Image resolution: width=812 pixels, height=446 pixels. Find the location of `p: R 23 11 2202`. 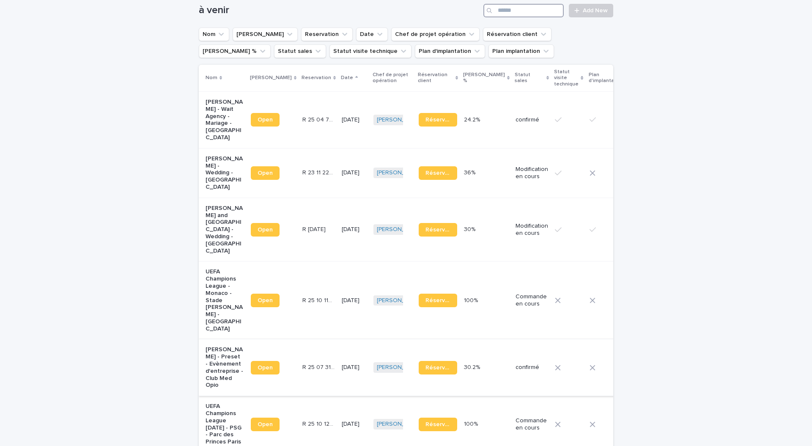

p: R 23 11 2202 is located at coordinates (319, 172).